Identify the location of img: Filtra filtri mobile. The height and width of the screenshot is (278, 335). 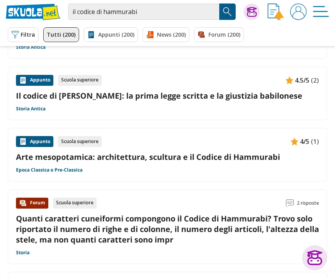
(15, 35).